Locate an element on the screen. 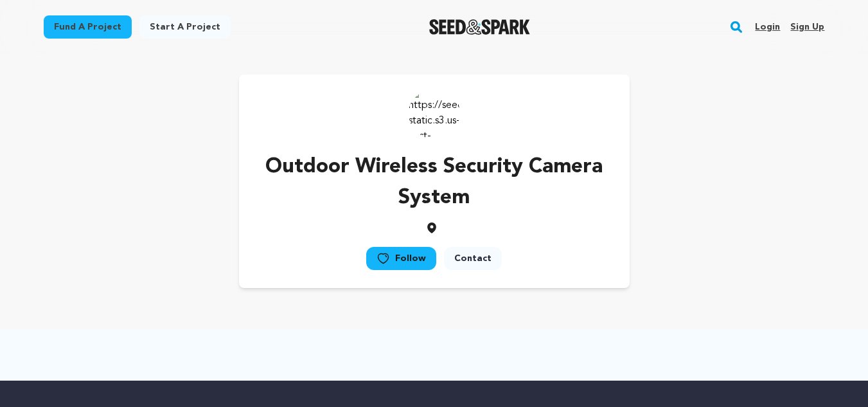 This screenshot has height=407, width=868. a: Seed&Spark Homepage is located at coordinates (479, 27).